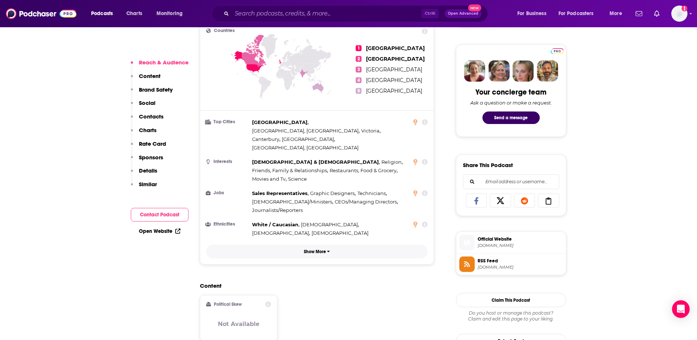 This screenshot has height=340, width=697. What do you see at coordinates (359, 59) in the screenshot?
I see `span: 2` at bounding box center [359, 59].